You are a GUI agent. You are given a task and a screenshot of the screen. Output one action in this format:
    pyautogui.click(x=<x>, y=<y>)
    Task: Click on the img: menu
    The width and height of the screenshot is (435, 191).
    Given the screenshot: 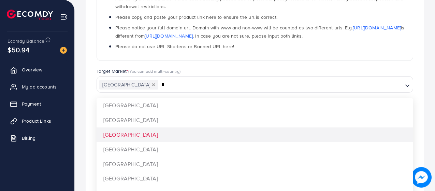 What is the action you would take?
    pyautogui.click(x=64, y=17)
    